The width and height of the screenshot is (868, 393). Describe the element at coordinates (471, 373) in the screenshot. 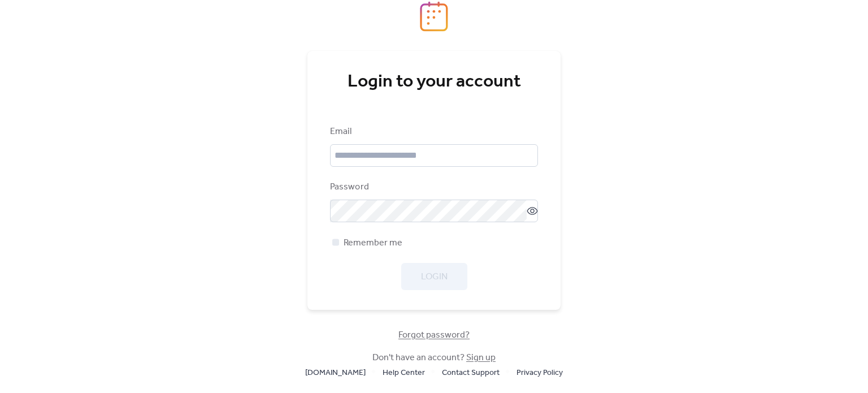

I see `span: Contact Support` at that location.